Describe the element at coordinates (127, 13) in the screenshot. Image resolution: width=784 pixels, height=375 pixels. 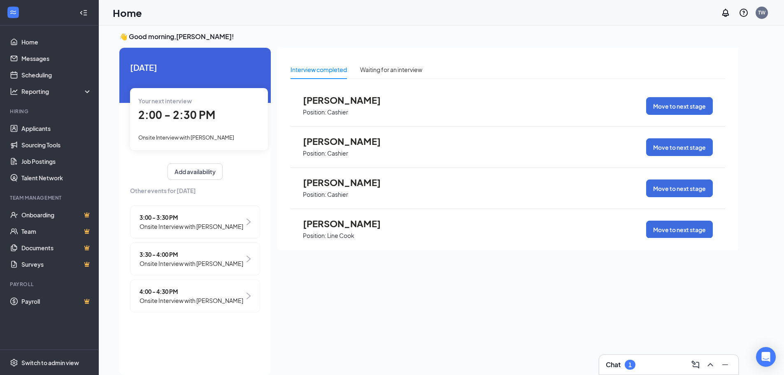
I see `h1: Home` at that location.